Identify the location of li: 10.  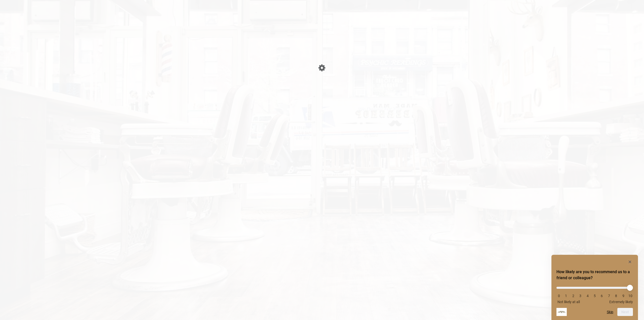
(630, 295).